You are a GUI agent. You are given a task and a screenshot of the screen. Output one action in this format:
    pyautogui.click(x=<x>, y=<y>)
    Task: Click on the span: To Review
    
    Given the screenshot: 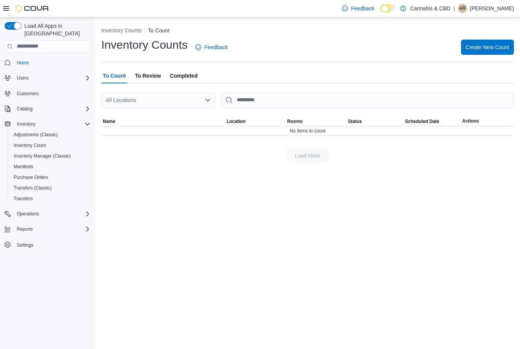 What is the action you would take?
    pyautogui.click(x=148, y=76)
    